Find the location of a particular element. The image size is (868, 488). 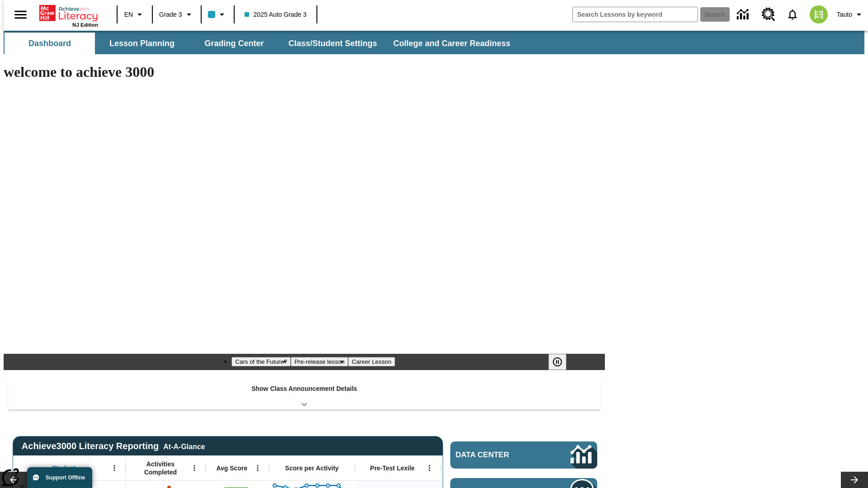

span: Pre-Test Lexile is located at coordinates (392, 468).